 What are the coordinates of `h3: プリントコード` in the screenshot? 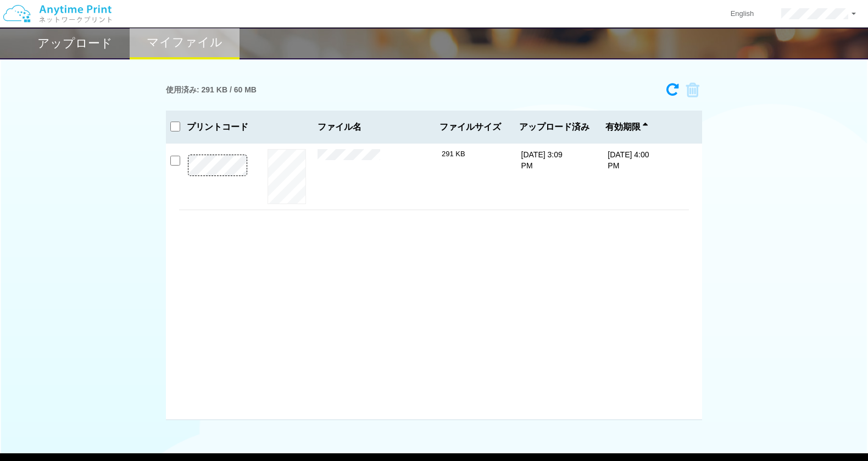 It's located at (217, 127).